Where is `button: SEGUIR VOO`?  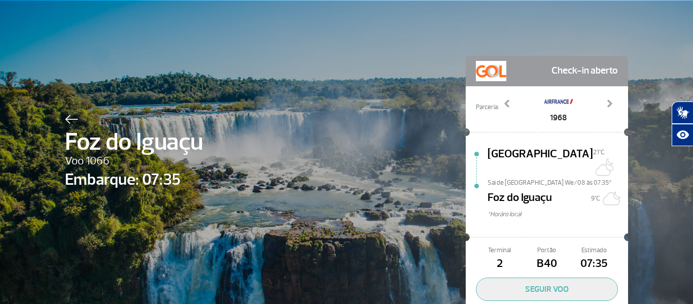
button: SEGUIR VOO is located at coordinates (547, 289).